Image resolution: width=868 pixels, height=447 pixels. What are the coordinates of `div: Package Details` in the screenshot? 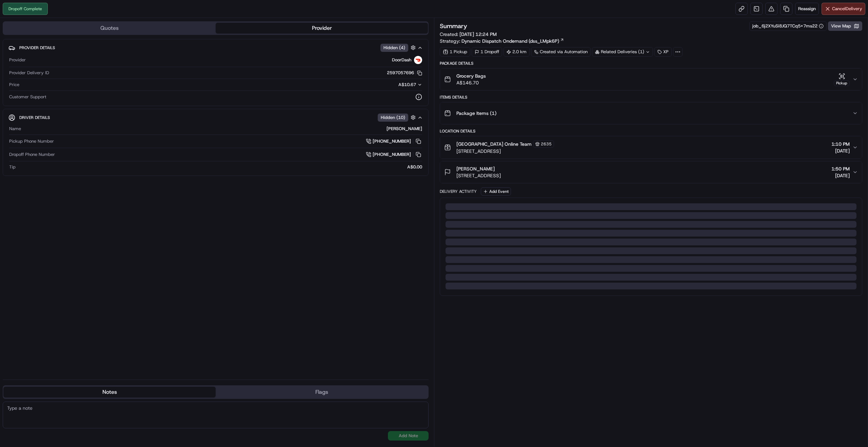 It's located at (651, 63).